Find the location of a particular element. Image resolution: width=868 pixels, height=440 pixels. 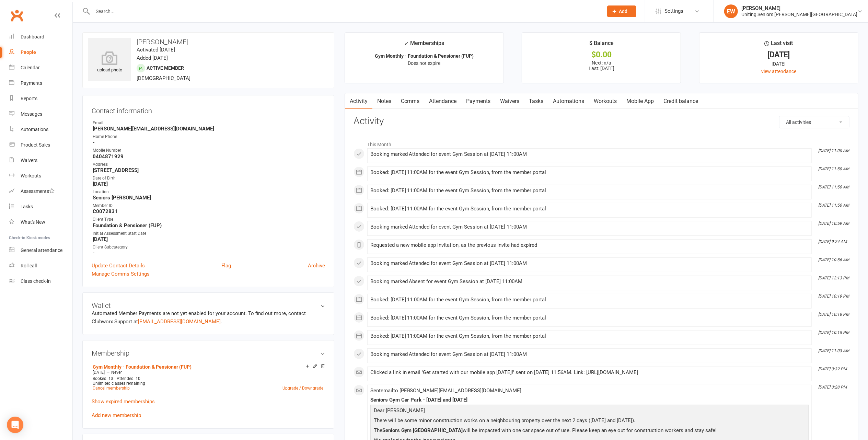

span: Add is located at coordinates (623, 11).